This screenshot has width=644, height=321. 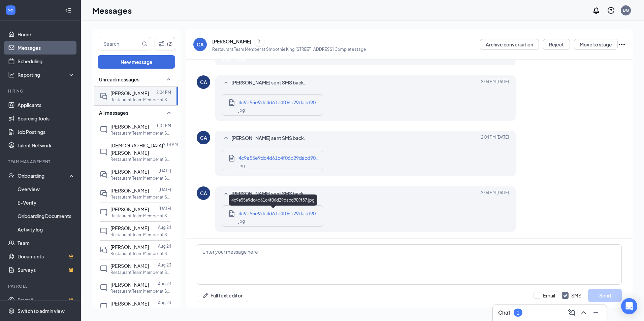 What do you see at coordinates (46, 230) in the screenshot?
I see `a: Activity log` at bounding box center [46, 230].